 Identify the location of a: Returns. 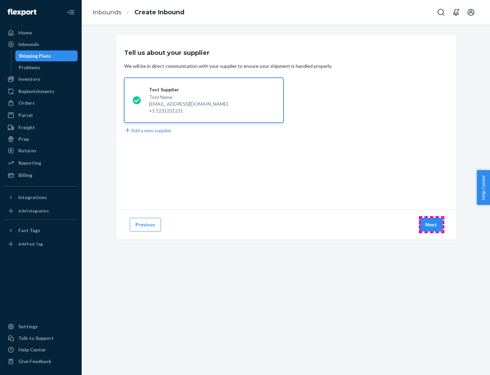
(41, 151).